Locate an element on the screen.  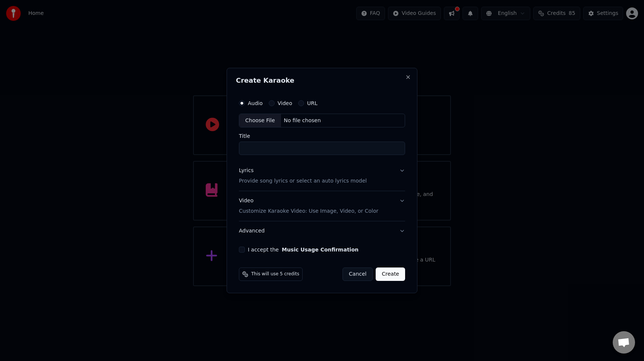
div: Choose File is located at coordinates (260, 121).